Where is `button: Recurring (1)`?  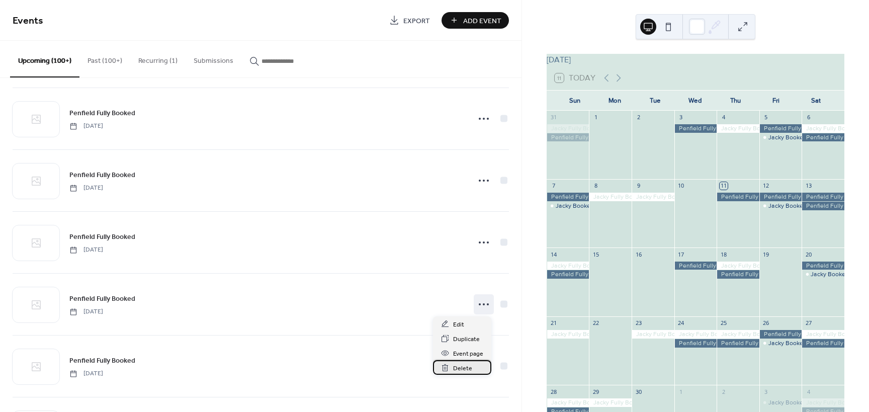
button: Recurring (1) is located at coordinates (158, 58).